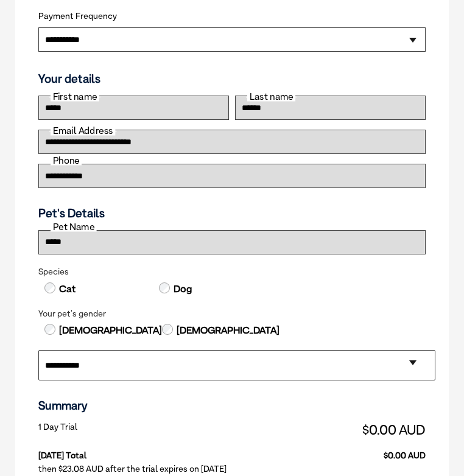 The height and width of the screenshot is (476, 464). What do you see at coordinates (232, 405) in the screenshot?
I see `h3: Summary` at bounding box center [232, 405].